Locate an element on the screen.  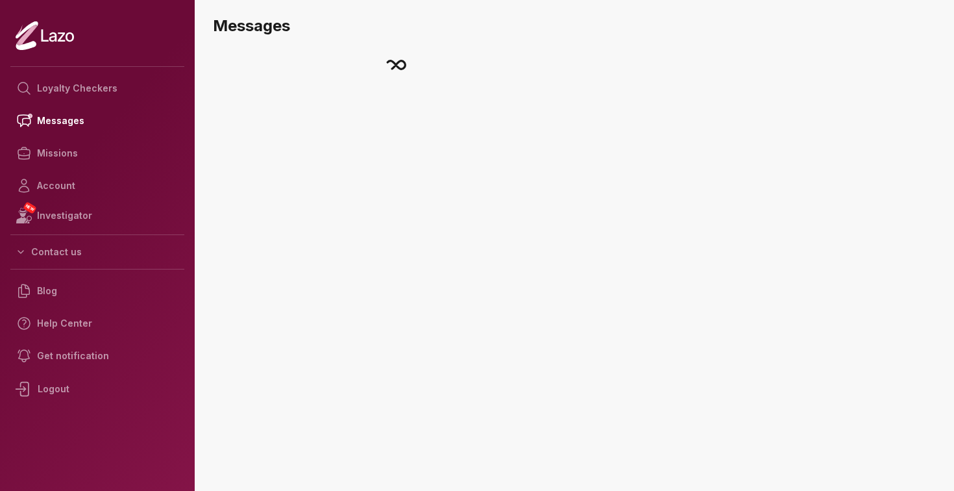
h3: Messages is located at coordinates (579, 26).